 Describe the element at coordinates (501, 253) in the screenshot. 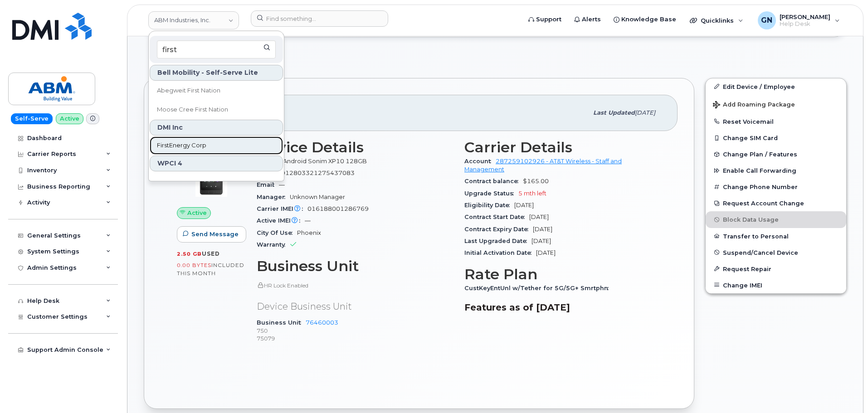

I see `span: Initial Activation Date` at that location.